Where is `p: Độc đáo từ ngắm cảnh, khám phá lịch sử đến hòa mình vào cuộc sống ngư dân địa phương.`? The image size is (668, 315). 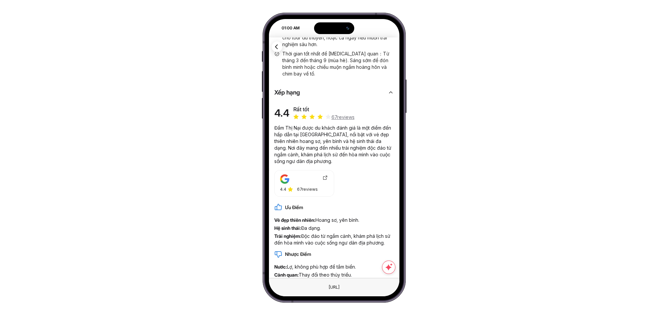
p: Độc đáo từ ngắm cảnh, khám phá lịch sử đến hòa mình vào cuộc sống ngư dân địa phương. is located at coordinates (334, 240).